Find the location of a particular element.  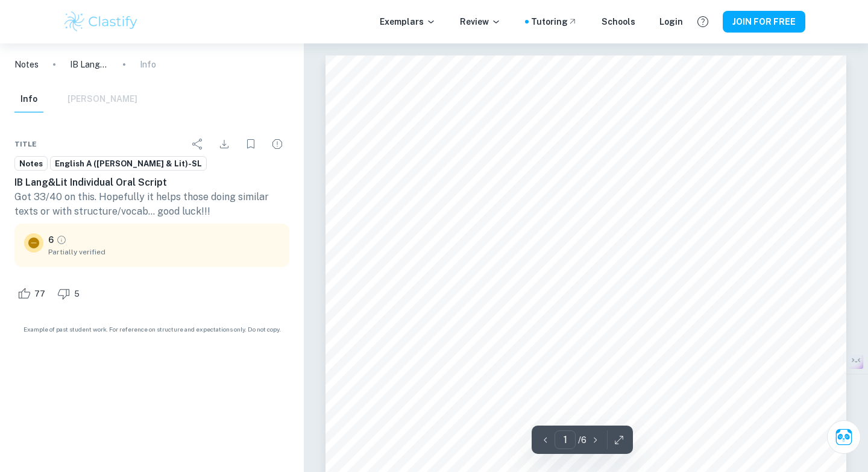

div: Download is located at coordinates (224, 144).